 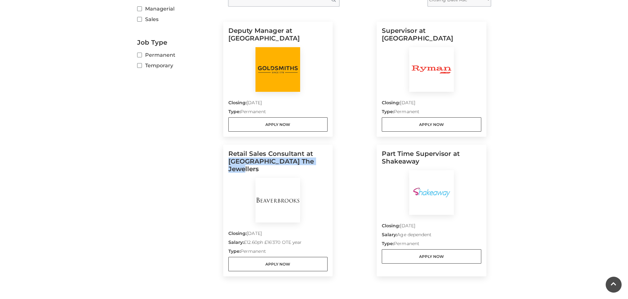 I want to click on img: Shakeaway, so click(x=431, y=193).